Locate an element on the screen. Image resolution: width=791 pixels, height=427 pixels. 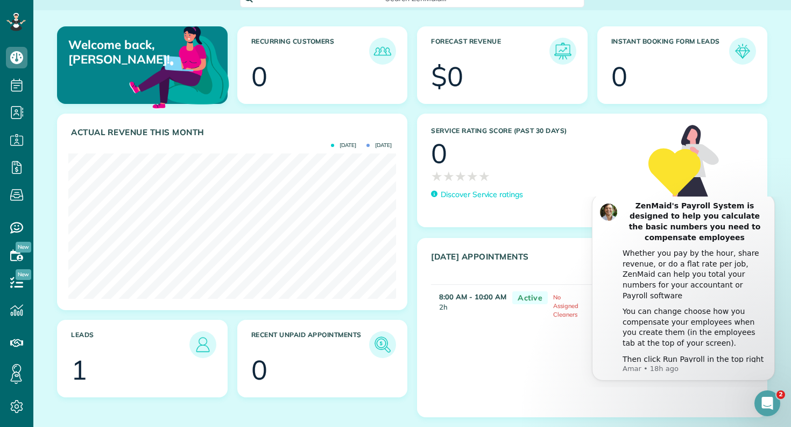
img: icon_unpaid_appointments-47b8ce3997adf2238b356f14209ab4cced10bd1f174958f3ca8f1d0dd7fffeee.png is located at coordinates (383, 344).